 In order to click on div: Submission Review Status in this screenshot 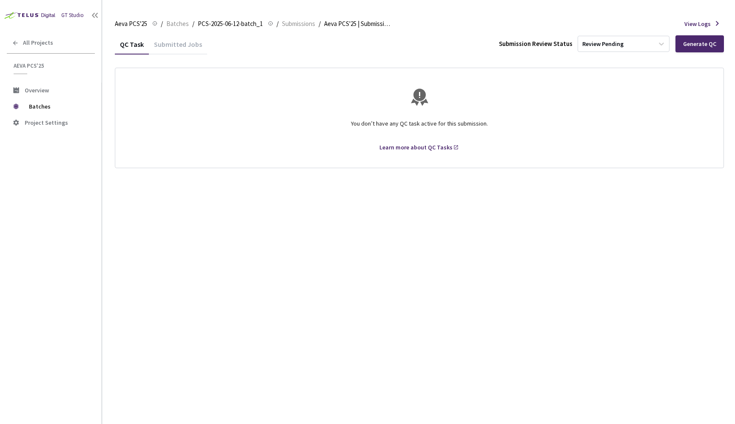, I will do `click(536, 43)`.